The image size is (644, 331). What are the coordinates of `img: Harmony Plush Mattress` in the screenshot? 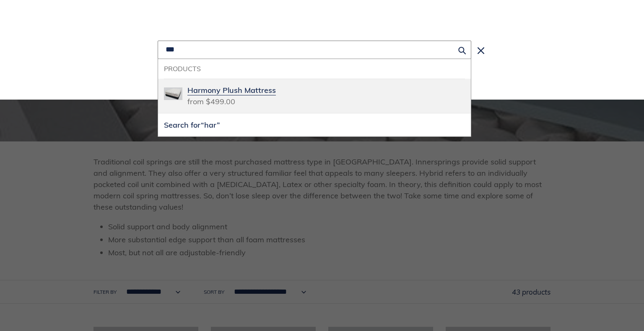 It's located at (173, 94).